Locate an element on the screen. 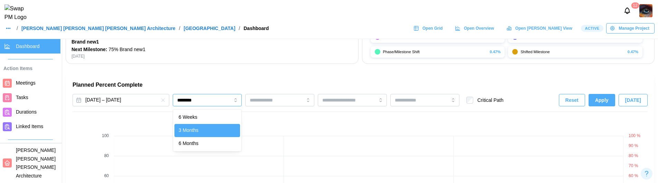  span: Durations is located at coordinates (26, 112).